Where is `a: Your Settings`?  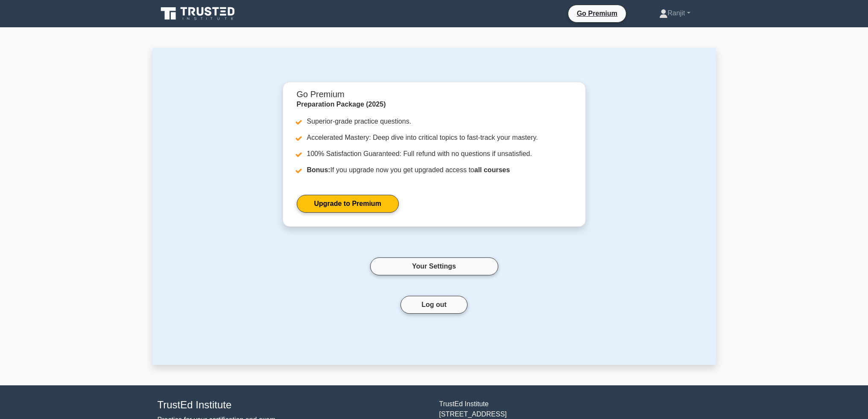
a: Your Settings is located at coordinates (434, 267).